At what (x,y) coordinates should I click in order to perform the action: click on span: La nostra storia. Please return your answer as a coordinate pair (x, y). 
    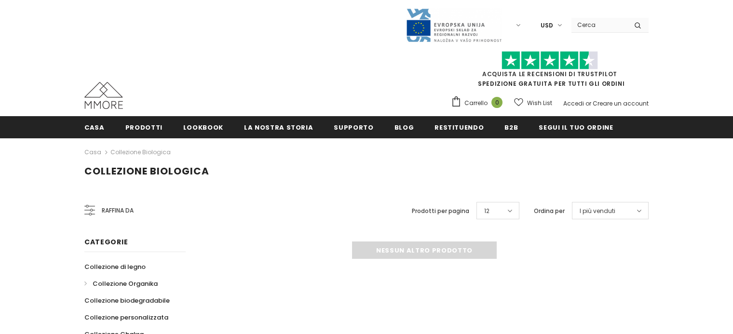
    Looking at the image, I should click on (278, 127).